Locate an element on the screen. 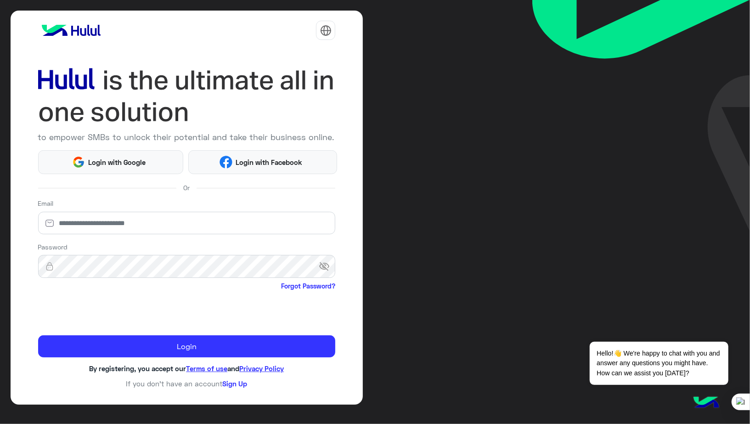 Image resolution: width=750 pixels, height=424 pixels. button: Login with Google is located at coordinates (111, 162).